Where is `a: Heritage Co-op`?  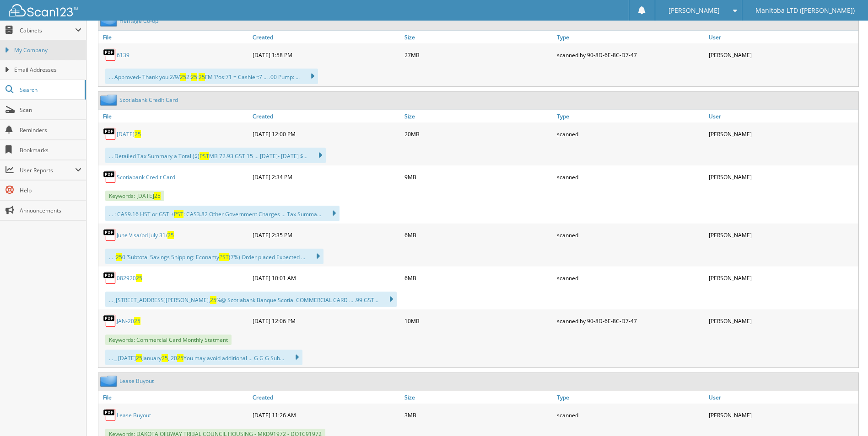 a: Heritage Co-op is located at coordinates (139, 21).